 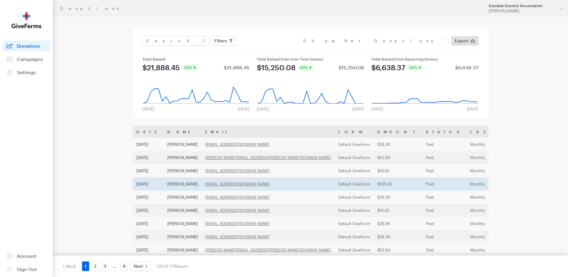 What do you see at coordinates (461, 41) in the screenshot?
I see `span: Export` at bounding box center [461, 41].